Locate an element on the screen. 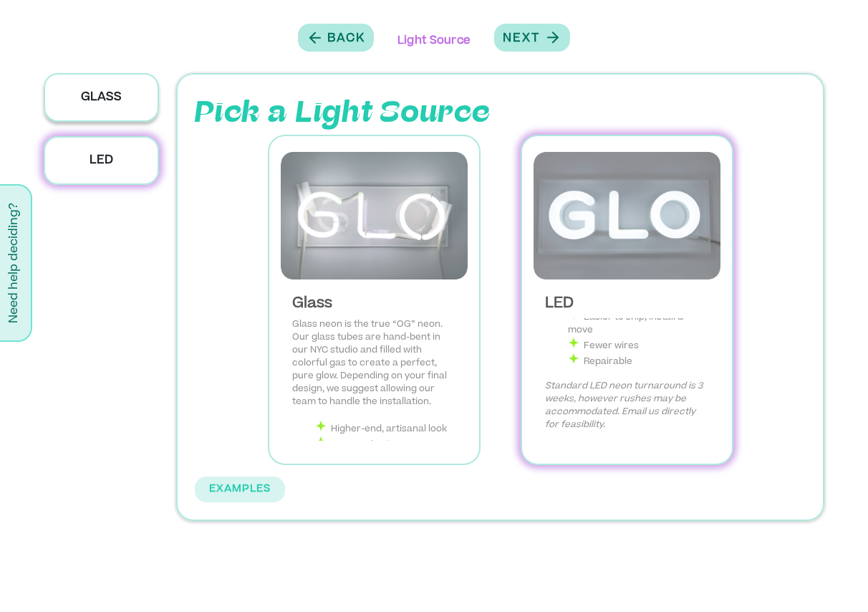 The height and width of the screenshot is (612, 868). li: Fewer wires is located at coordinates (638, 345).